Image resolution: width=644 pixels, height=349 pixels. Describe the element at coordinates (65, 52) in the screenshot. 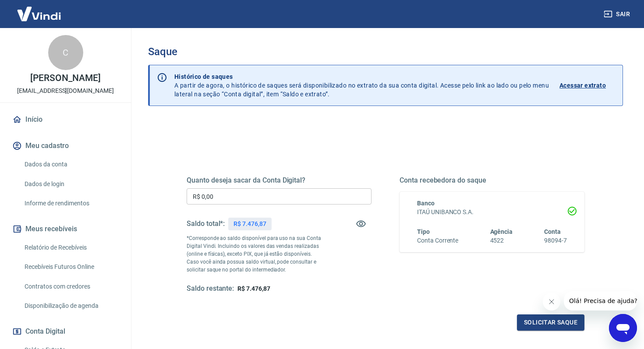

I see `div: C` at that location.